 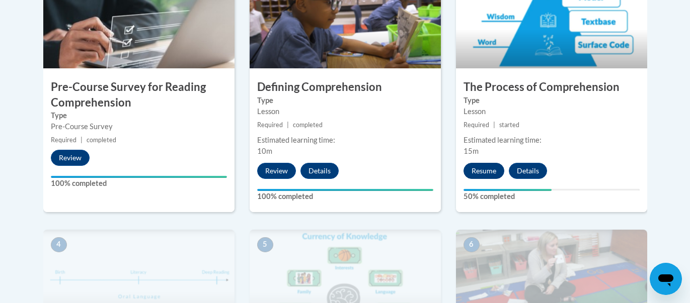 What do you see at coordinates (552, 197) in the screenshot?
I see `label: 50% completed` at bounding box center [552, 197].